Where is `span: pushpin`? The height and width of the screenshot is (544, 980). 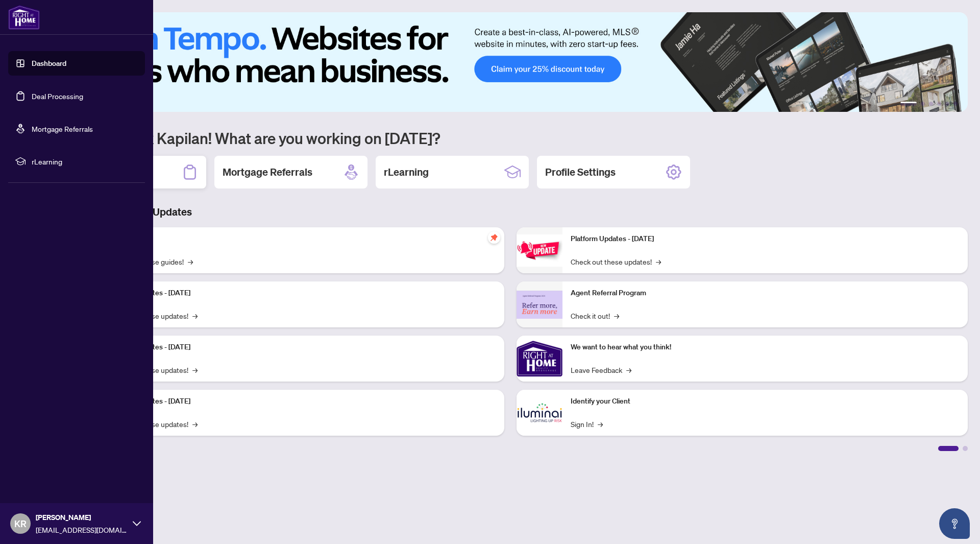 span: pushpin is located at coordinates (494, 237).